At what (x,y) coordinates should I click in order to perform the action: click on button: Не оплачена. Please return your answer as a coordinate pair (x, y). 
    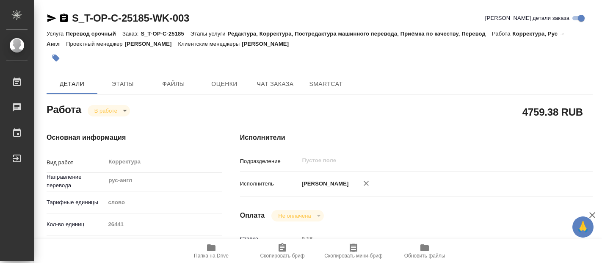
    Looking at the image, I should click on (294, 216).